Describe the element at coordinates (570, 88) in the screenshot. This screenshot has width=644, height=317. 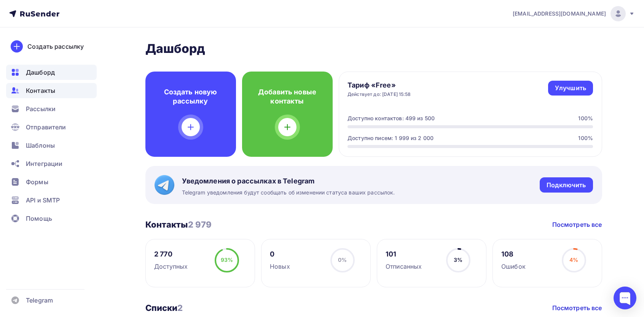
I see `div: Улучшить` at that location.